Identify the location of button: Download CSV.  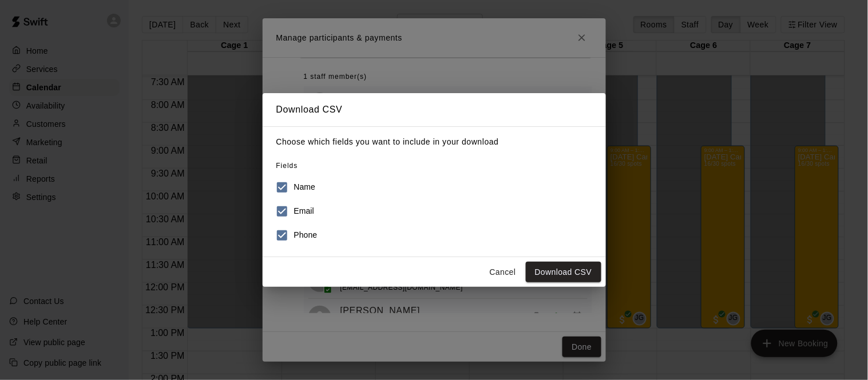
(564, 272).